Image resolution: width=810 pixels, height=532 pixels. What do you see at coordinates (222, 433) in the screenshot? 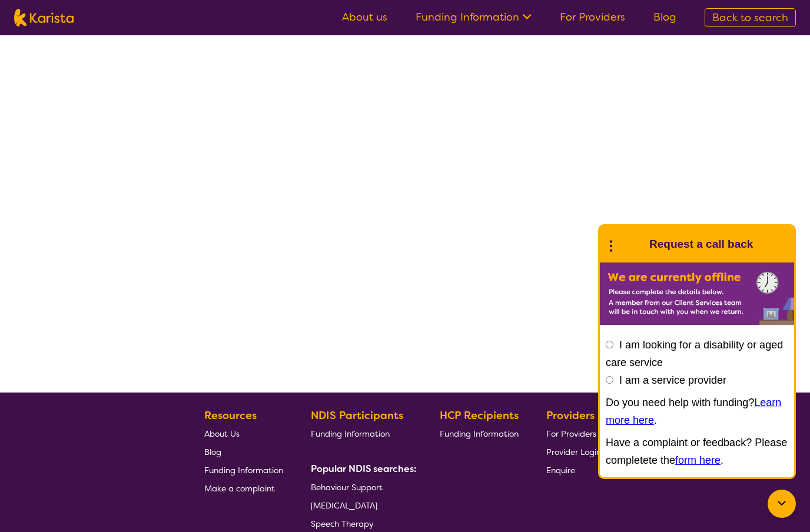
I see `span: About Us` at bounding box center [222, 433].